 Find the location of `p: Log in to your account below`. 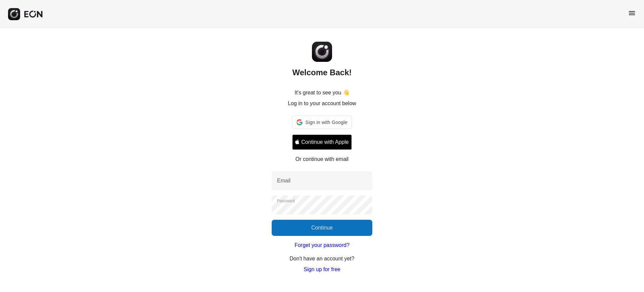

p: Log in to your account below is located at coordinates (322, 103).